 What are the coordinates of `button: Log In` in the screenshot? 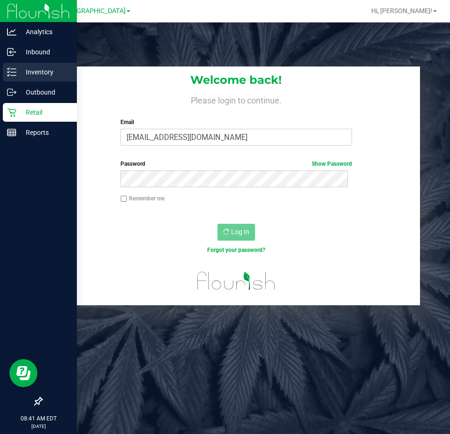 It's located at (236, 232).